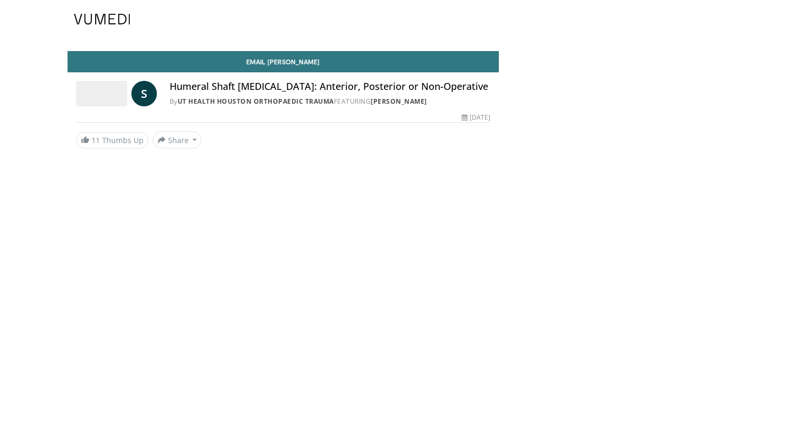  What do you see at coordinates (144, 94) in the screenshot?
I see `a: S` at bounding box center [144, 94].